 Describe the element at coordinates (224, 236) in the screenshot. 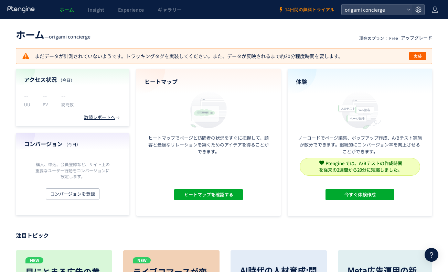

I see `p: 注目トピック` at that location.